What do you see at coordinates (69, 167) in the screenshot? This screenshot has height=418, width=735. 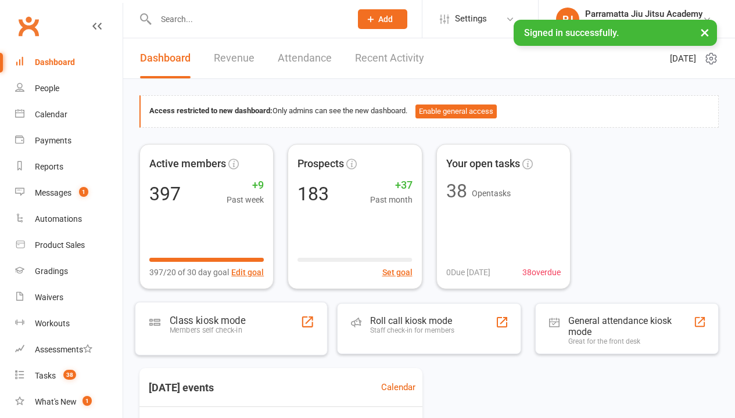 I see `a: Reports` at bounding box center [69, 167].